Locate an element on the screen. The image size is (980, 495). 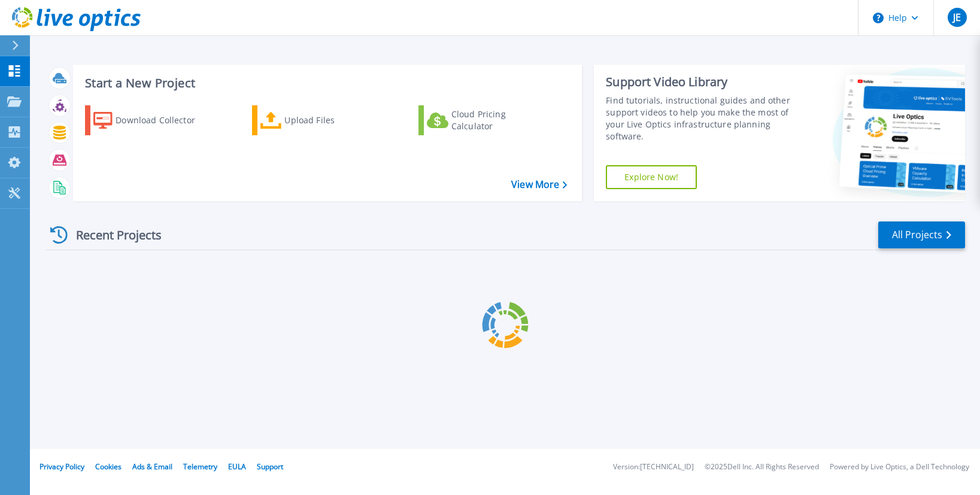
div: Support Video Library is located at coordinates (699, 82).